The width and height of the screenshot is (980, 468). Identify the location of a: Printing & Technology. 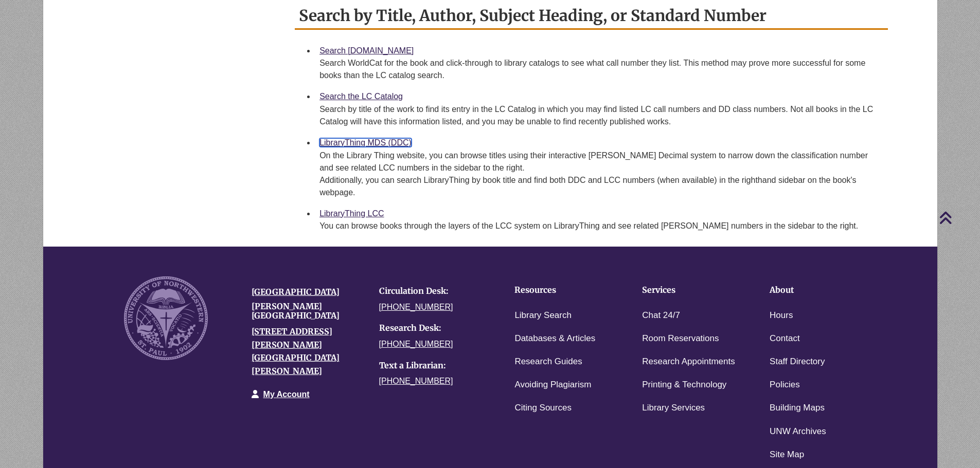
(684, 385).